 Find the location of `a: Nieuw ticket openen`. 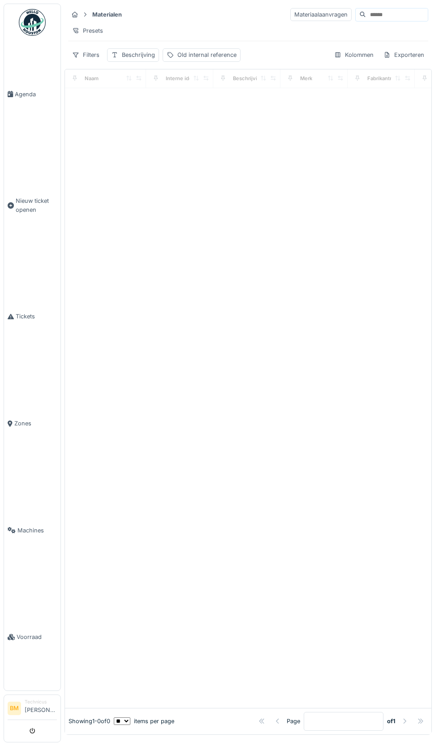

a: Nieuw ticket openen is located at coordinates (32, 206).